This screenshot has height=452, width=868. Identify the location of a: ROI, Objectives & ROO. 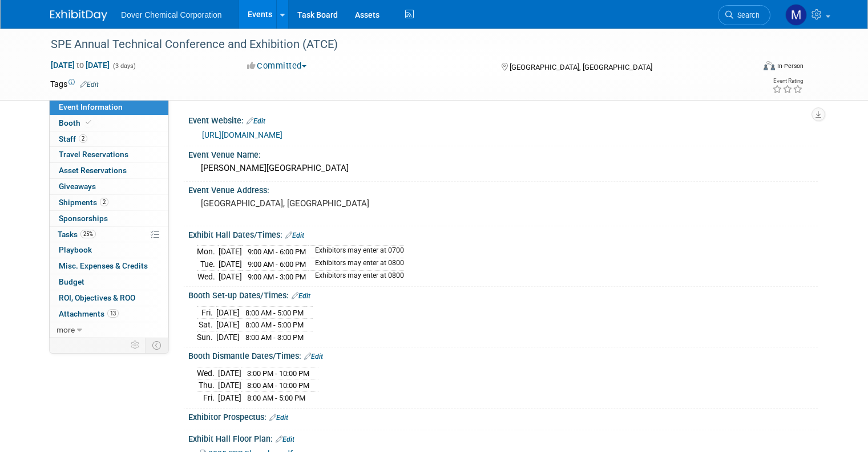
(109, 298).